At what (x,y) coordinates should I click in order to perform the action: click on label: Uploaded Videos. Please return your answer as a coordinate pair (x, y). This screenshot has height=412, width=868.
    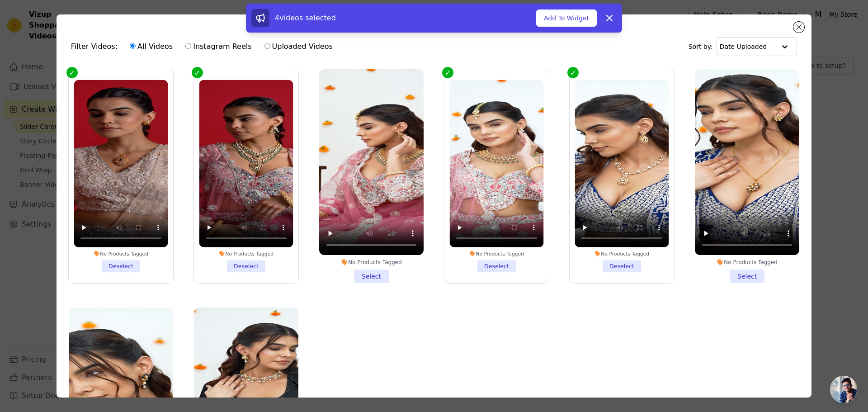
    Looking at the image, I should click on (299, 46).